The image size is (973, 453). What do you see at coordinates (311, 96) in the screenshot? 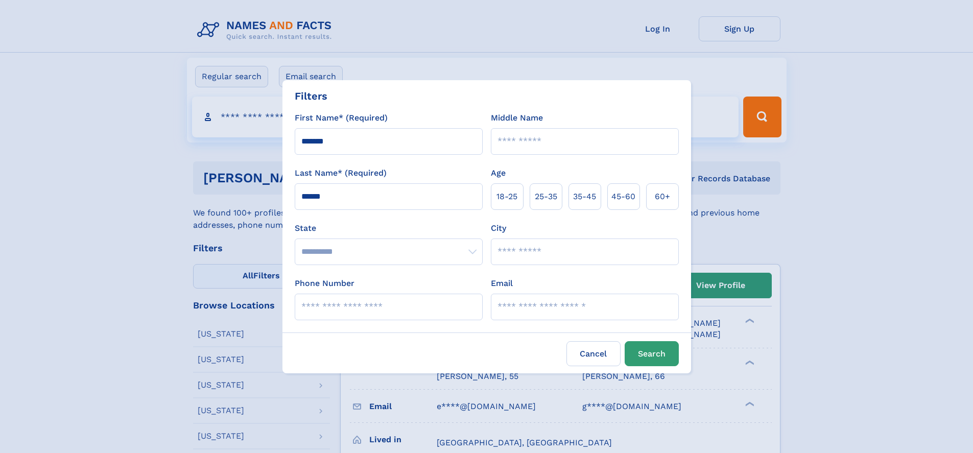
I see `div: Filters` at bounding box center [311, 96].